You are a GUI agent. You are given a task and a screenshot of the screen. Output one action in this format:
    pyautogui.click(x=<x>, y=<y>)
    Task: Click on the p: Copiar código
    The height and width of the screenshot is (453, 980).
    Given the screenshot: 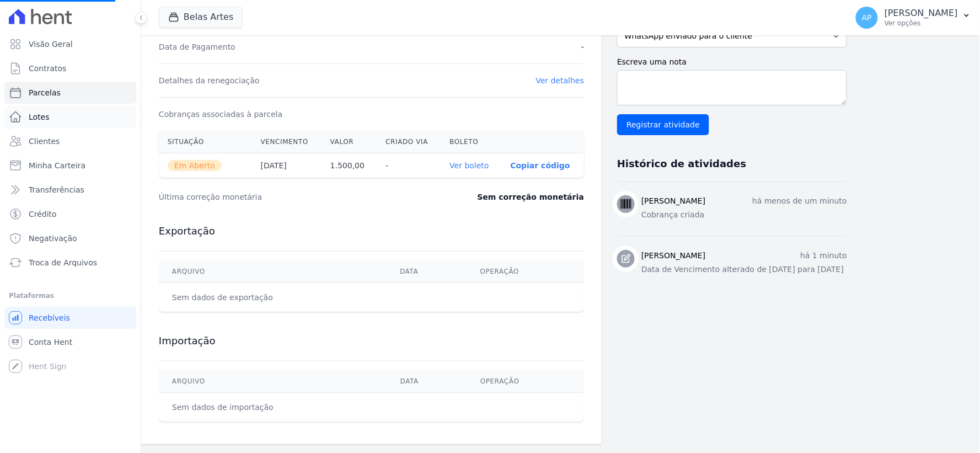 What is the action you would take?
    pyautogui.click(x=541, y=165)
    